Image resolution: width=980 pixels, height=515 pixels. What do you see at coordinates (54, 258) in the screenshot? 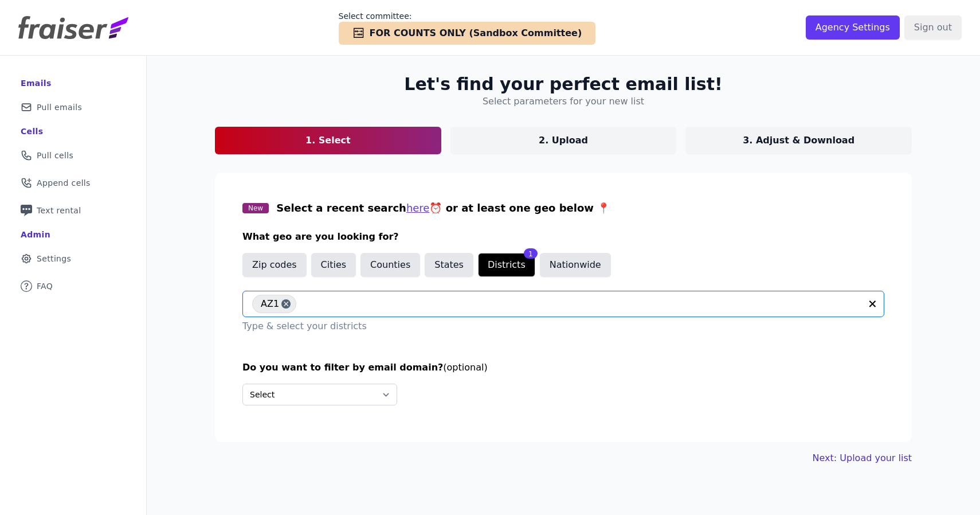
I see `span: Settings` at bounding box center [54, 258].